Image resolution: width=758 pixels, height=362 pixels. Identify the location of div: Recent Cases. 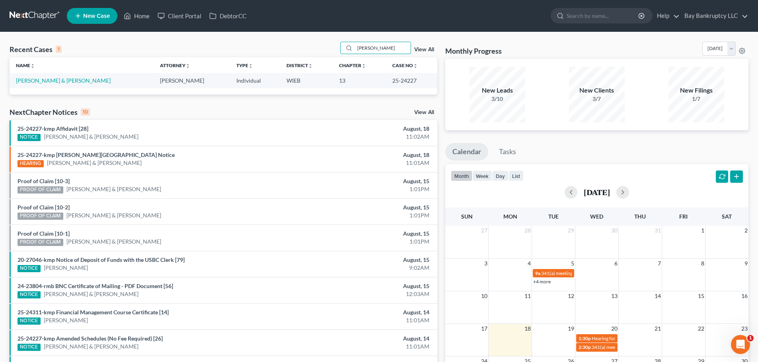
(35, 49).